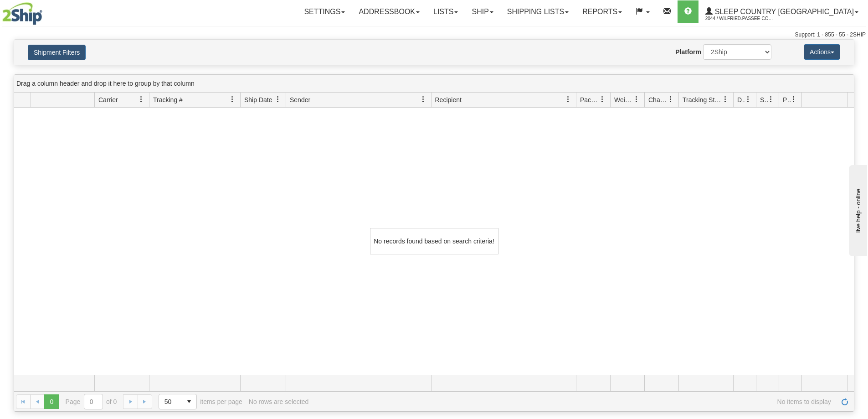  What do you see at coordinates (91, 402) in the screenshot?
I see `span: Page of 0` at bounding box center [91, 402].